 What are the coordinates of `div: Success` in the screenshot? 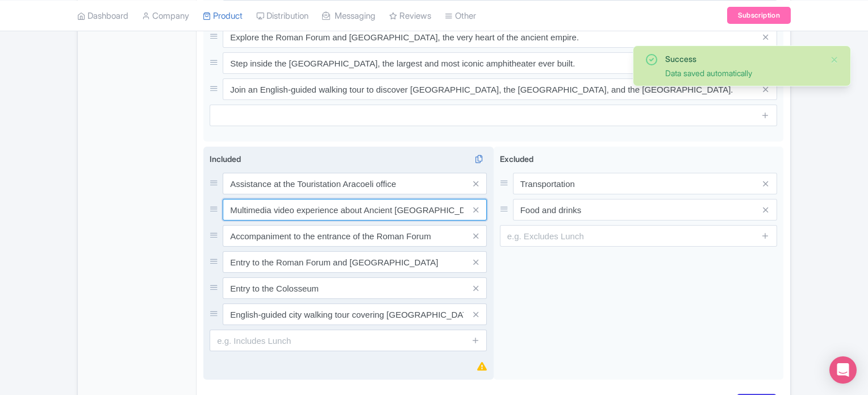 It's located at (743, 58).